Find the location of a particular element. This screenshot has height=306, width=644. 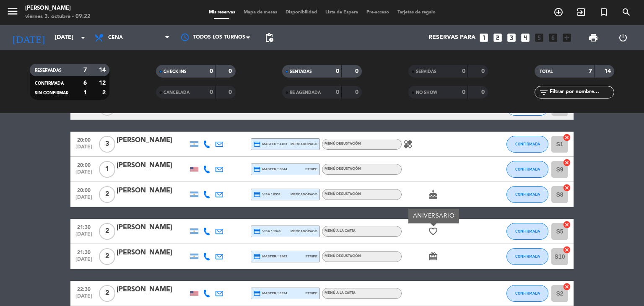

span: mercadopago is located at coordinates (304, 144).